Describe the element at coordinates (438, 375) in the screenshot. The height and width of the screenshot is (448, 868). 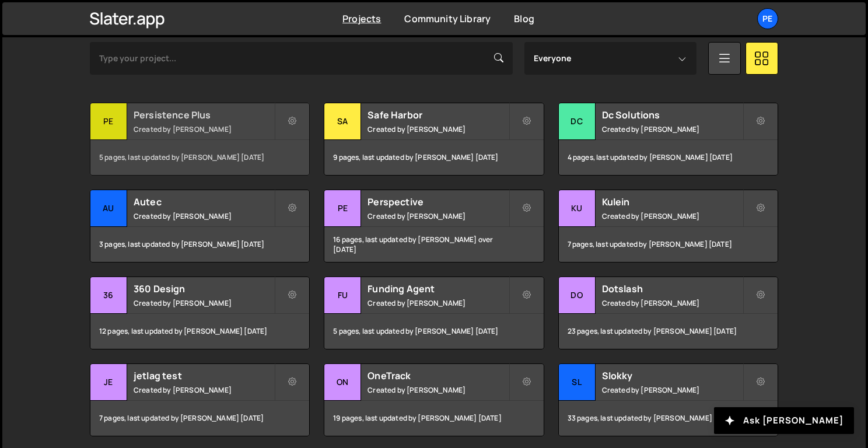
I see `h2: OneTrack` at that location.